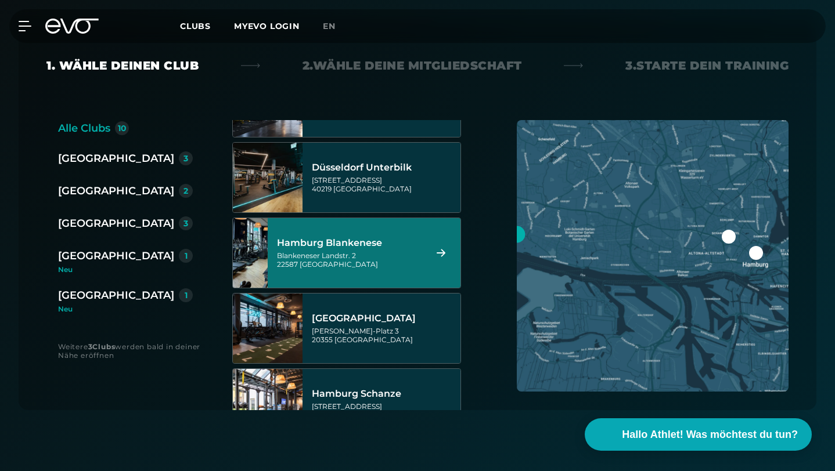 The height and width of the screenshot is (471, 835). Describe the element at coordinates (412, 66) in the screenshot. I see `div: 2. Wähle deine Mitgliedschaft` at that location.